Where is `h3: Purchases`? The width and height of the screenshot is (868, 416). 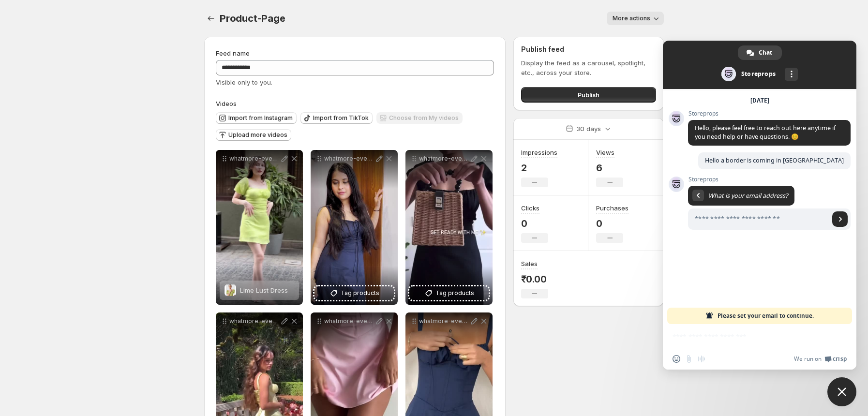
h3: Purchases is located at coordinates (612, 208).